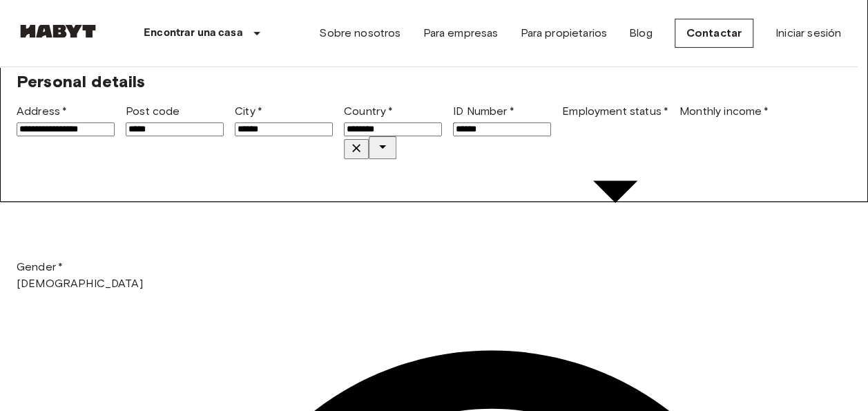 This screenshot has width=868, height=411. I want to click on a: Contactar, so click(714, 33).